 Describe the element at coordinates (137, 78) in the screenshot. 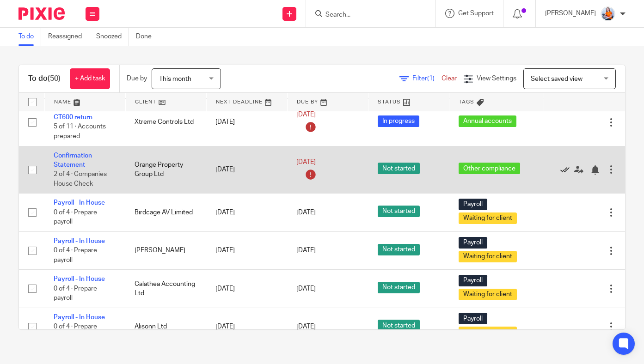

I see `p: Due by` at that location.